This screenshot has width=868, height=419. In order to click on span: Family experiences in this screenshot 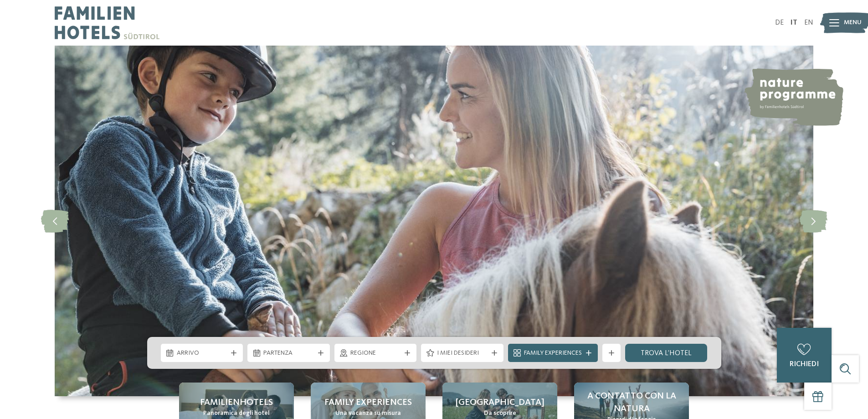, I will do `click(369, 403)`.